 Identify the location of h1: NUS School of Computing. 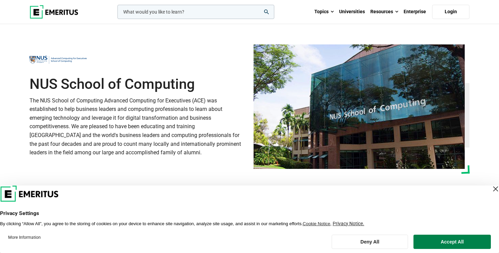
(138, 84).